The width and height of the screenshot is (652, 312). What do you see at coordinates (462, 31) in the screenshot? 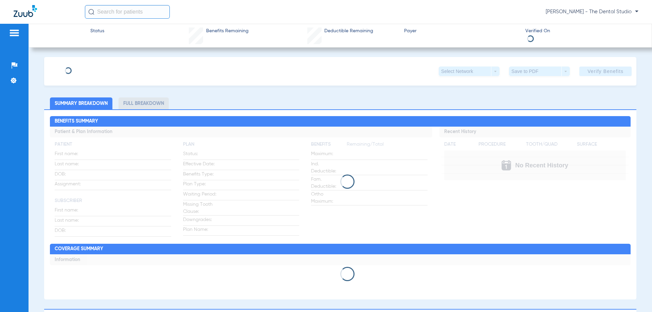
I see `span: Payer` at bounding box center [462, 31].